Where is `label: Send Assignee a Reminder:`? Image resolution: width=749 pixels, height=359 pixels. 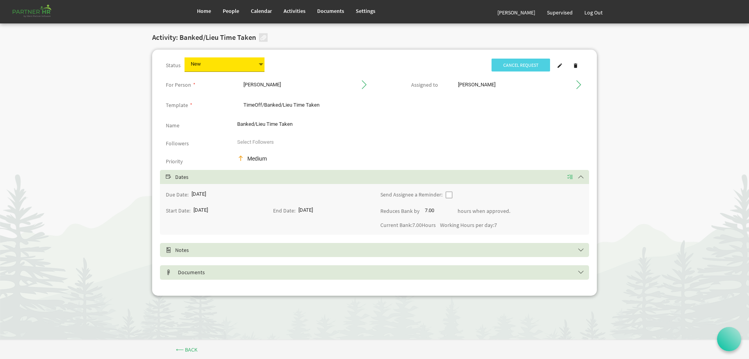
label: Send Assignee a Reminder: is located at coordinates (411, 194).